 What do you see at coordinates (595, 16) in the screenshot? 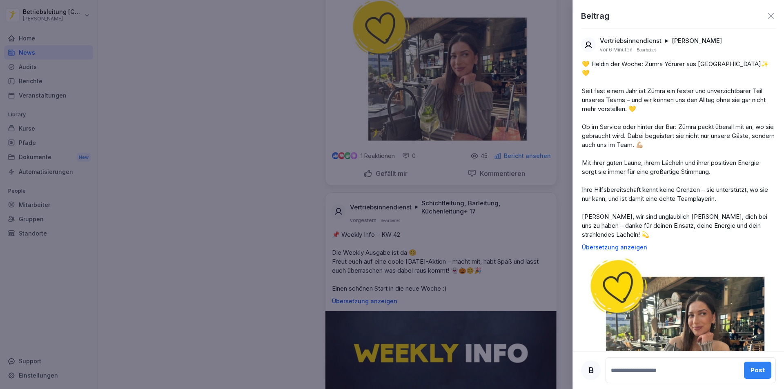
I see `p: Beitrag` at bounding box center [595, 16].